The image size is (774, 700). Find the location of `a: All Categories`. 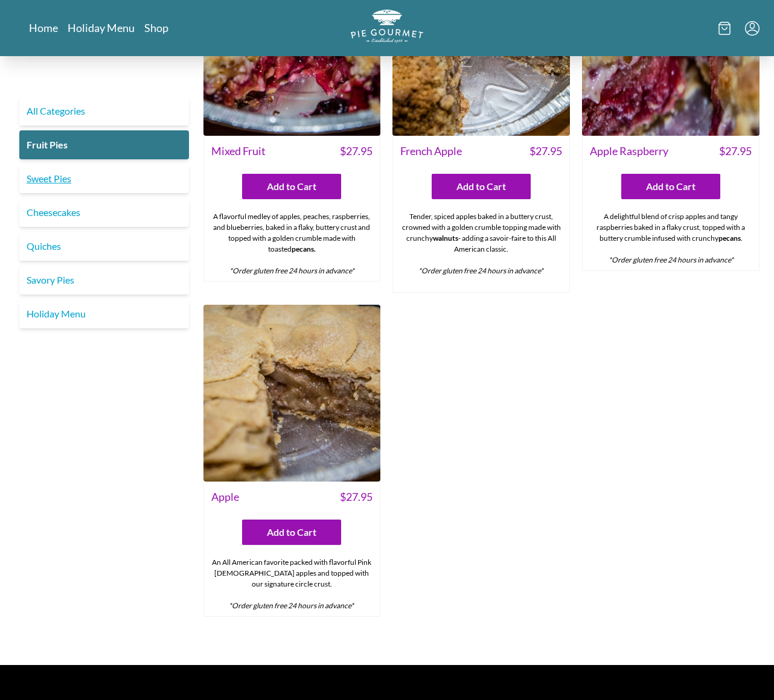

a: All Categories is located at coordinates (104, 111).